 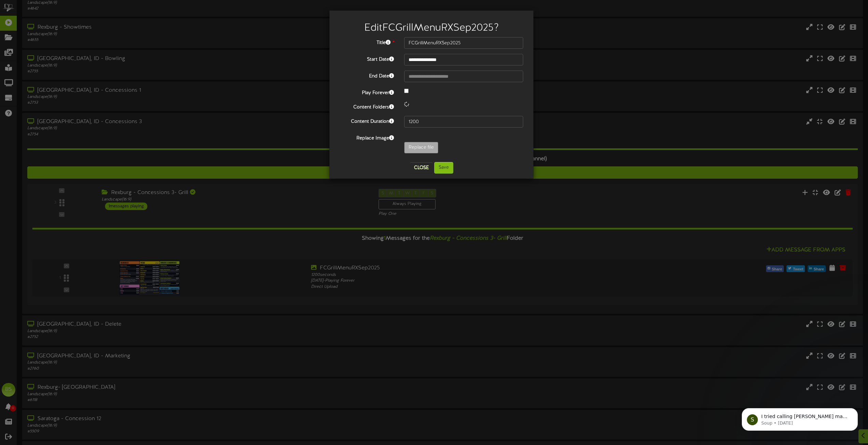 What do you see at coordinates (367, 120) in the screenshot?
I see `label: Content Duration` at bounding box center [367, 120].